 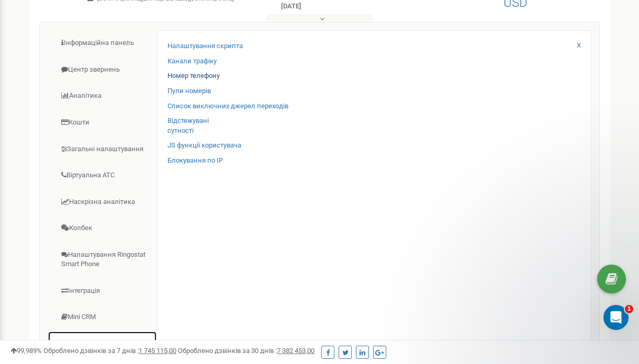 I want to click on a: Колбек, so click(x=102, y=228).